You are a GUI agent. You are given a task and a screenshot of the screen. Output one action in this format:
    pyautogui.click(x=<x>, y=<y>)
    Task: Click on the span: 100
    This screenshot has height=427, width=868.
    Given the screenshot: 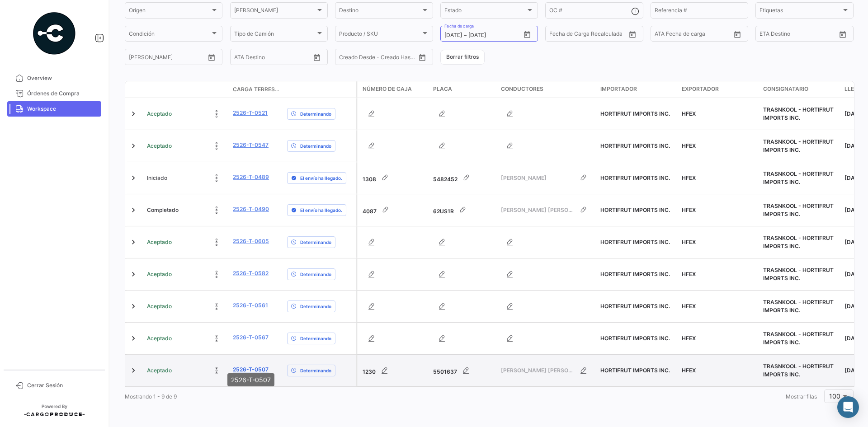 What is the action you would take?
    pyautogui.click(x=835, y=396)
    